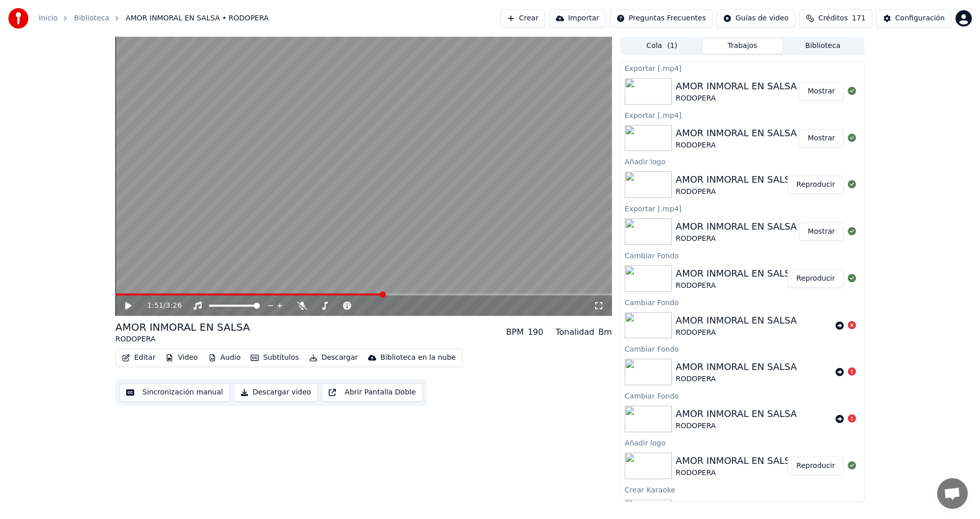  Describe the element at coordinates (605, 332) in the screenshot. I see `div: Bm` at that location.